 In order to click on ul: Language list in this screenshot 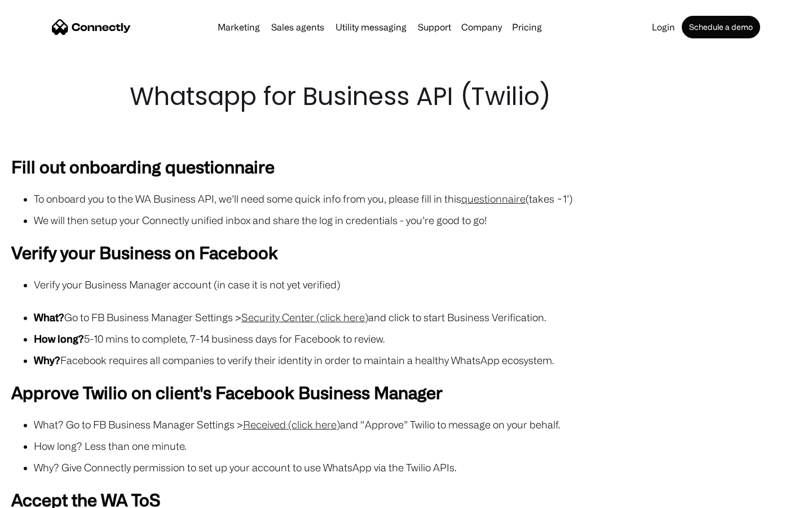, I will do `click(45, 496)`.